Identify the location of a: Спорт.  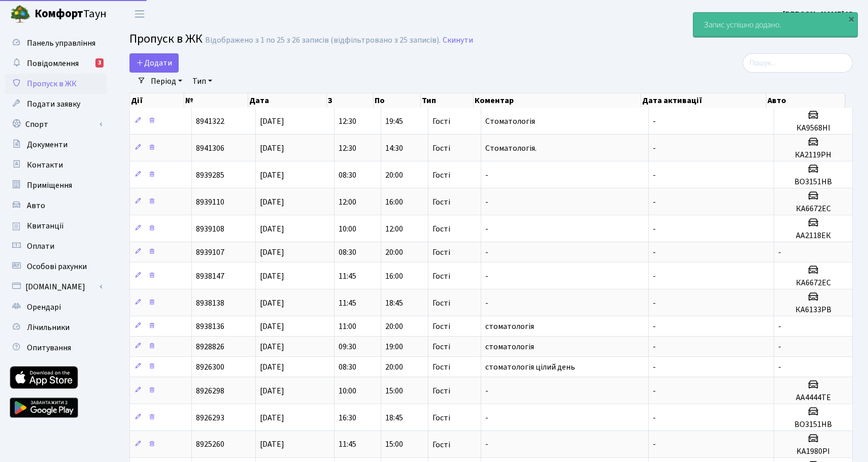
(56, 125).